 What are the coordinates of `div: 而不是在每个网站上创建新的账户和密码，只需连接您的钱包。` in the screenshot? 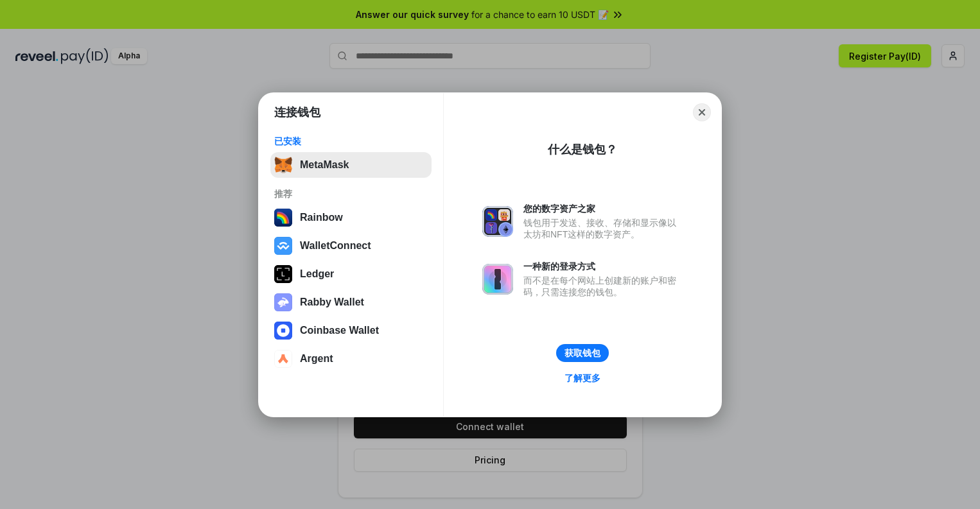 It's located at (603, 287).